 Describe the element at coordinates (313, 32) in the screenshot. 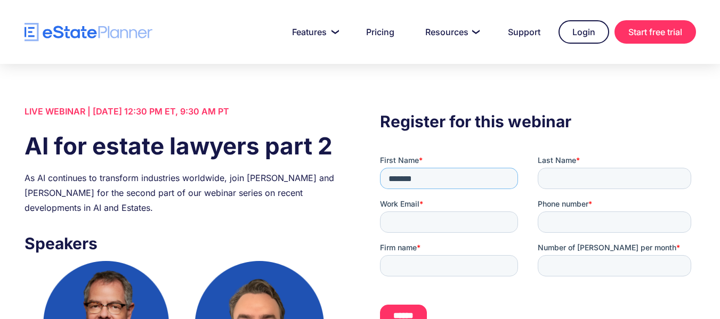

I see `a: Features` at that location.